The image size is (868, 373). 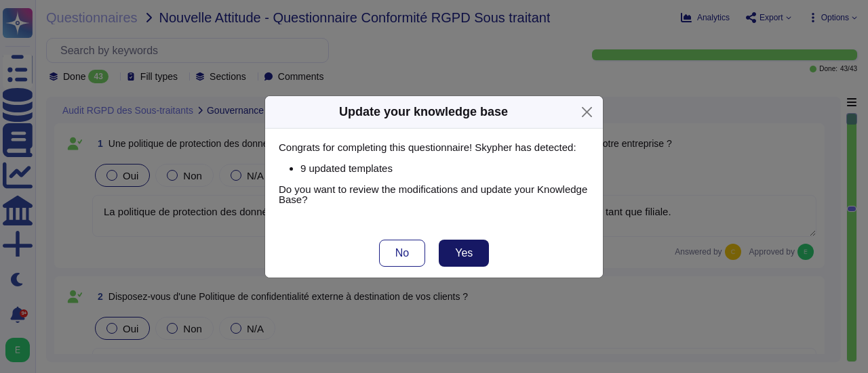 I want to click on p: 9 updated templates, so click(x=445, y=168).